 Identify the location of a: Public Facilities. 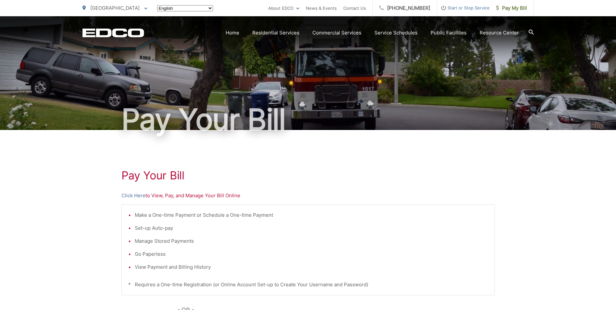
(449, 33).